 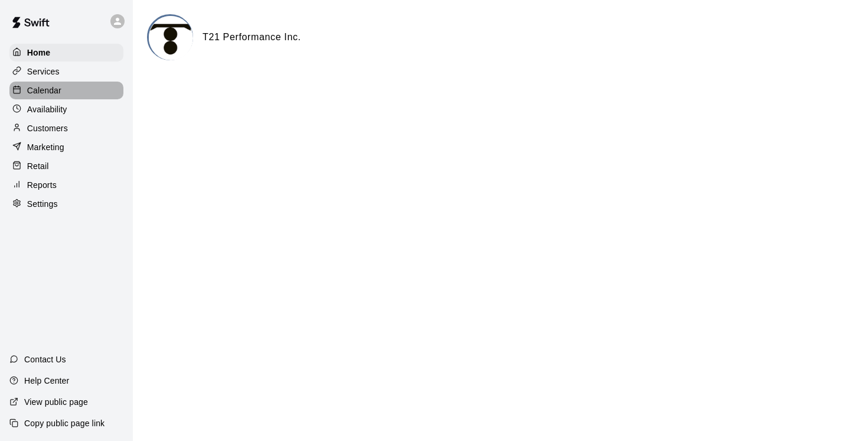 What do you see at coordinates (39, 53) in the screenshot?
I see `p: Home` at bounding box center [39, 53].